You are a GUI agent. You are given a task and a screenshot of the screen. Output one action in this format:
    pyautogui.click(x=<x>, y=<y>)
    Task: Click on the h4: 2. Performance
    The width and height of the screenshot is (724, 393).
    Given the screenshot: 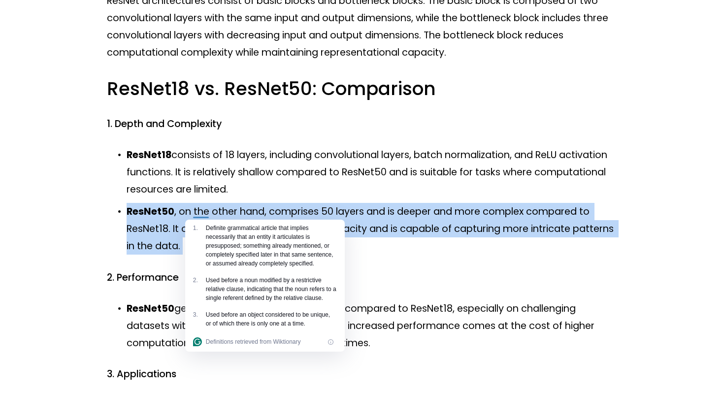 What is the action you would take?
    pyautogui.click(x=362, y=277)
    